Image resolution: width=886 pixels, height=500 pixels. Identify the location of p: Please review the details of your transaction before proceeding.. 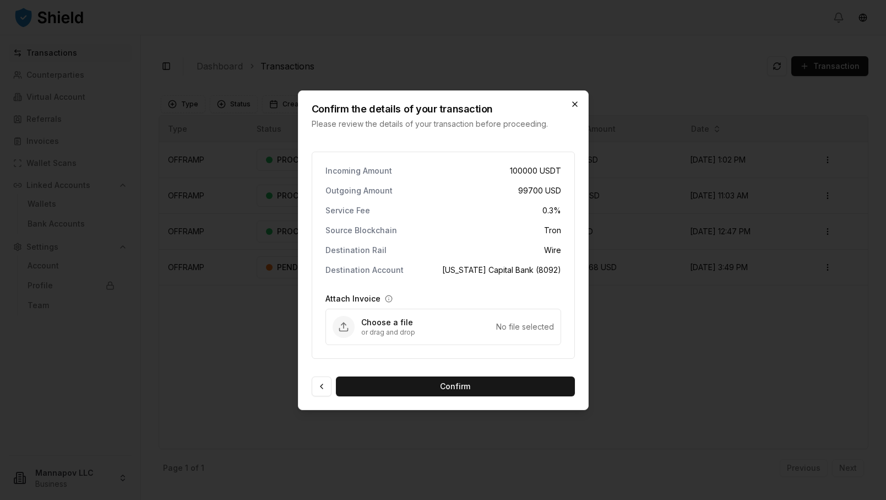
(432, 124).